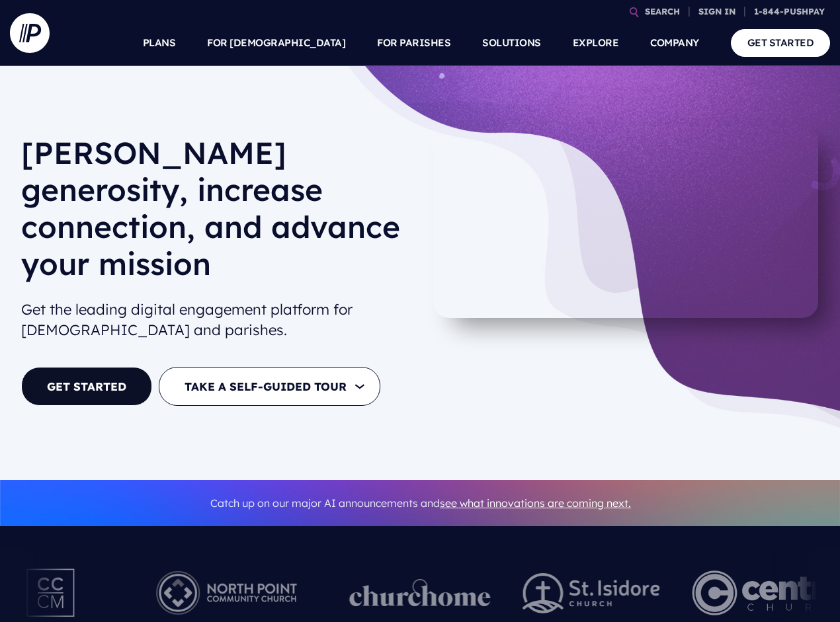 The width and height of the screenshot is (840, 622). I want to click on p: Catch up on our major AI announcements and, so click(421, 503).